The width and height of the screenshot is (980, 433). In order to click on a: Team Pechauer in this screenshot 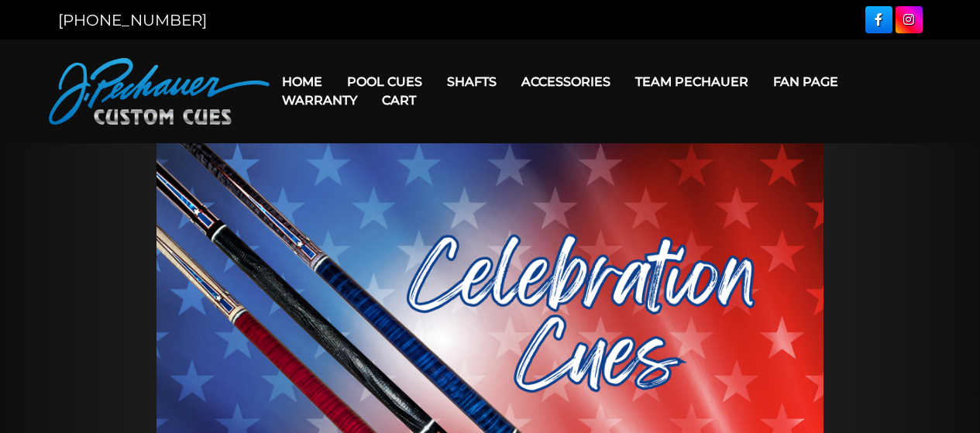, I will do `click(692, 81)`.